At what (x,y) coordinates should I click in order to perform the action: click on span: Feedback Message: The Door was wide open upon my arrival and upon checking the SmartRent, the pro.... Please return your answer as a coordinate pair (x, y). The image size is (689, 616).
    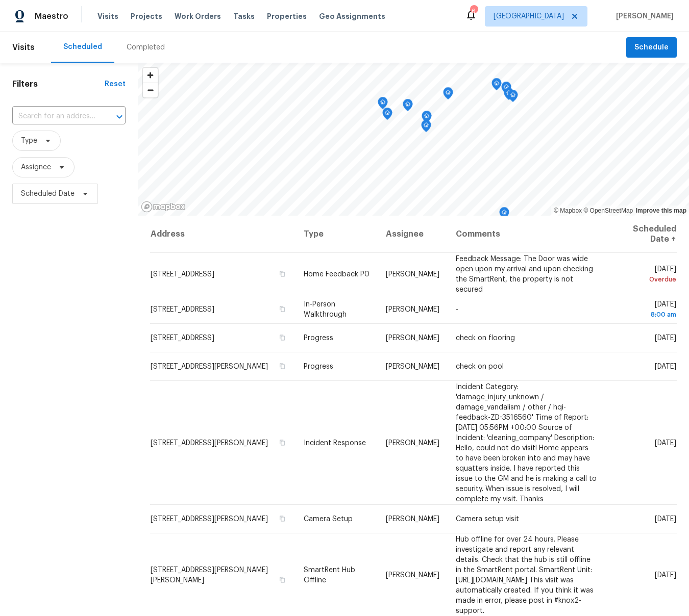
    Looking at the image, I should click on (524, 274).